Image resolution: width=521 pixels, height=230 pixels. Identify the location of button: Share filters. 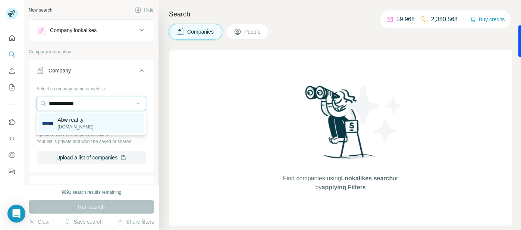
(135, 222).